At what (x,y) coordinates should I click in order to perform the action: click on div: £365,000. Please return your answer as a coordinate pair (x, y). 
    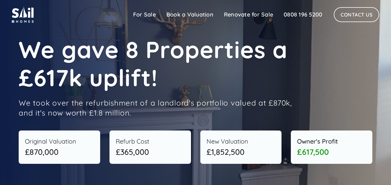
    Looking at the image, I should click on (150, 152).